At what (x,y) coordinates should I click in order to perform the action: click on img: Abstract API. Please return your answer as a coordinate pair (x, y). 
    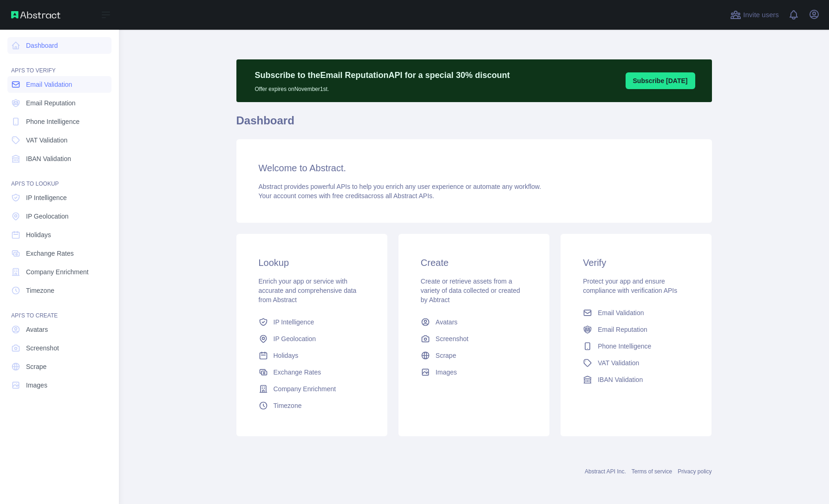
    Looking at the image, I should click on (36, 15).